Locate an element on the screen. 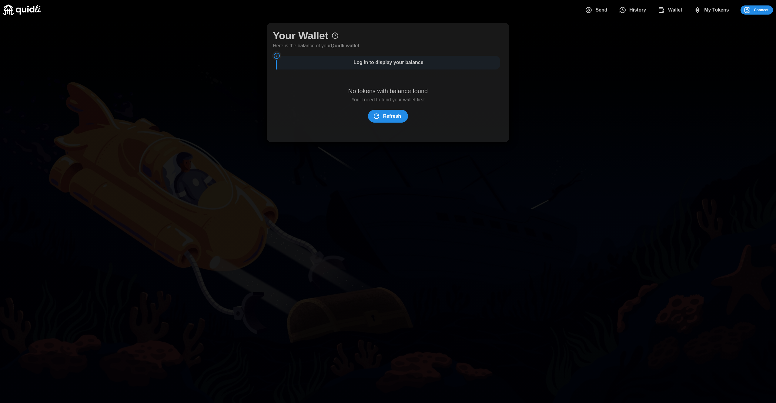 The width and height of the screenshot is (776, 403). span: Connect is located at coordinates (761, 10).